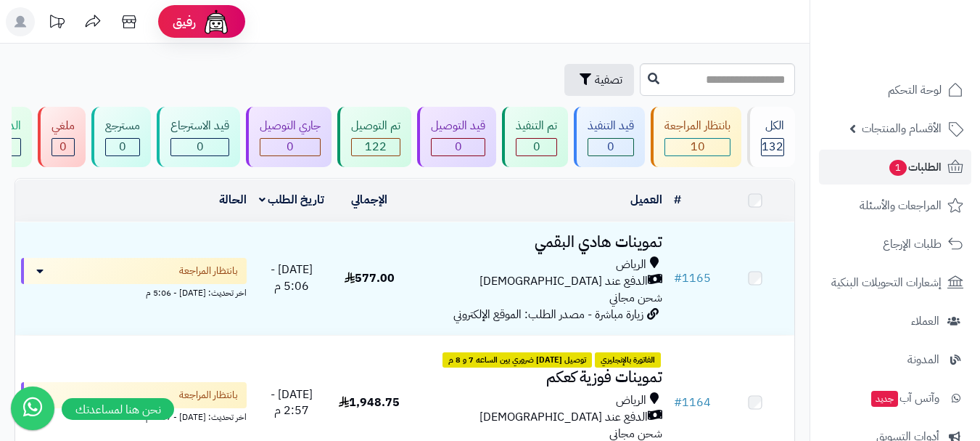 Image resolution: width=980 pixels, height=441 pixels. I want to click on span: تصفية, so click(608, 79).